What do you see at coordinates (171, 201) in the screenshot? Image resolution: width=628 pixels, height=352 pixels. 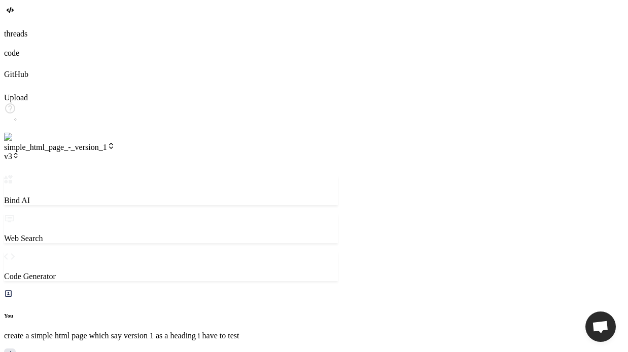 I see `p: Bind AI` at bounding box center [171, 201].